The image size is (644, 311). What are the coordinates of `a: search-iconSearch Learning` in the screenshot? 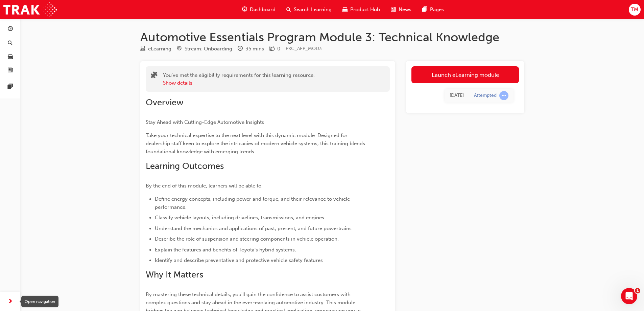 It's located at (309, 9).